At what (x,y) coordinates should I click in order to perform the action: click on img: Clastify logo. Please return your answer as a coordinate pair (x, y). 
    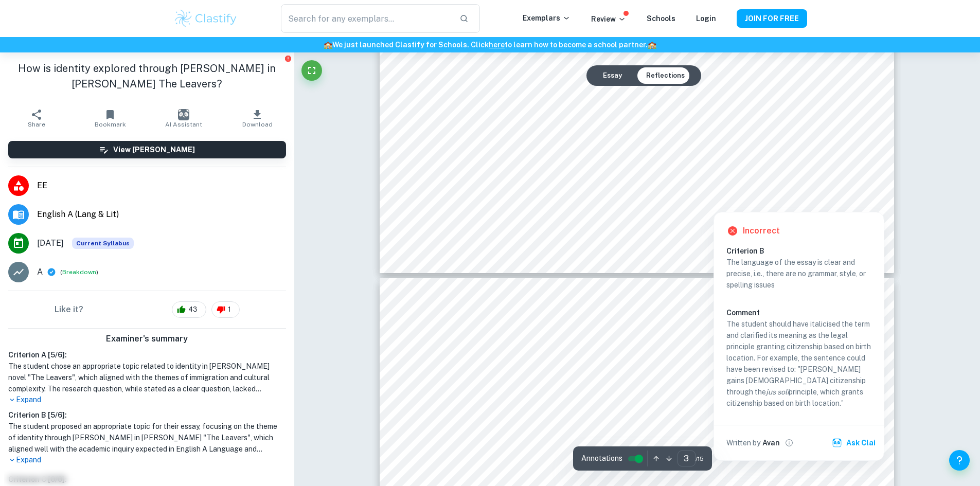
    Looking at the image, I should click on (206, 18).